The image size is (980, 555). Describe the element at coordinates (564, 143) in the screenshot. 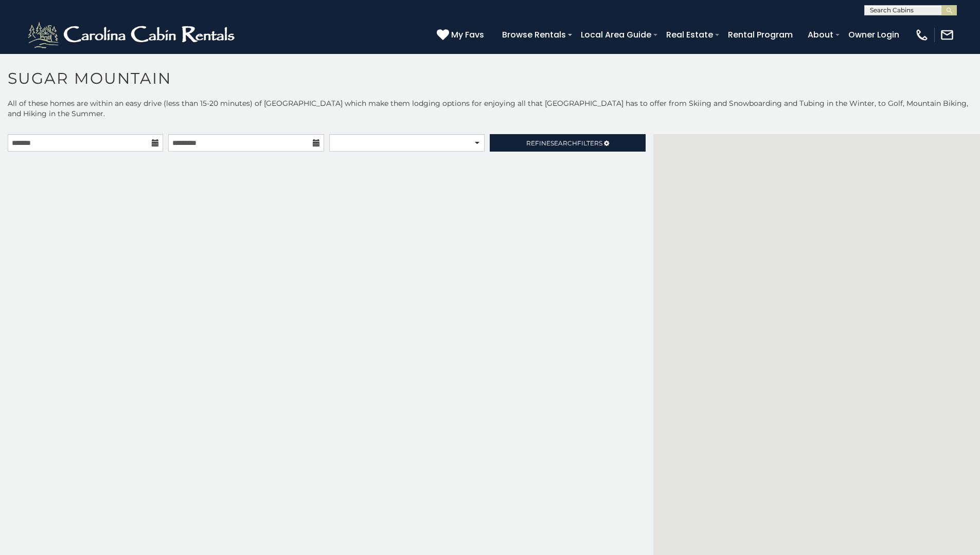

I see `span: Refine Filters` at that location.